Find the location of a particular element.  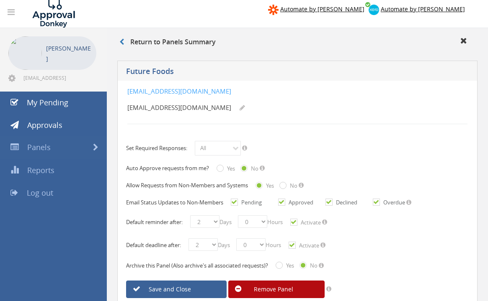

span: Reports is located at coordinates (41, 170).